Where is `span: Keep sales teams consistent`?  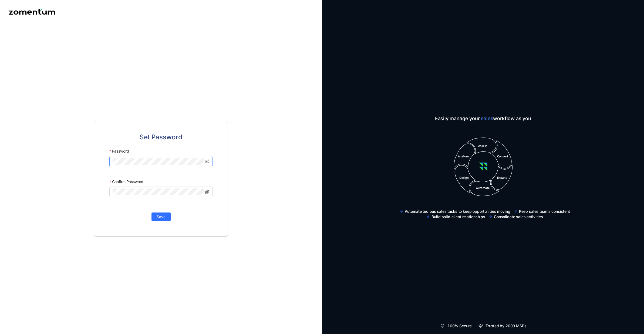
span: Keep sales teams consistent is located at coordinates (544, 211).